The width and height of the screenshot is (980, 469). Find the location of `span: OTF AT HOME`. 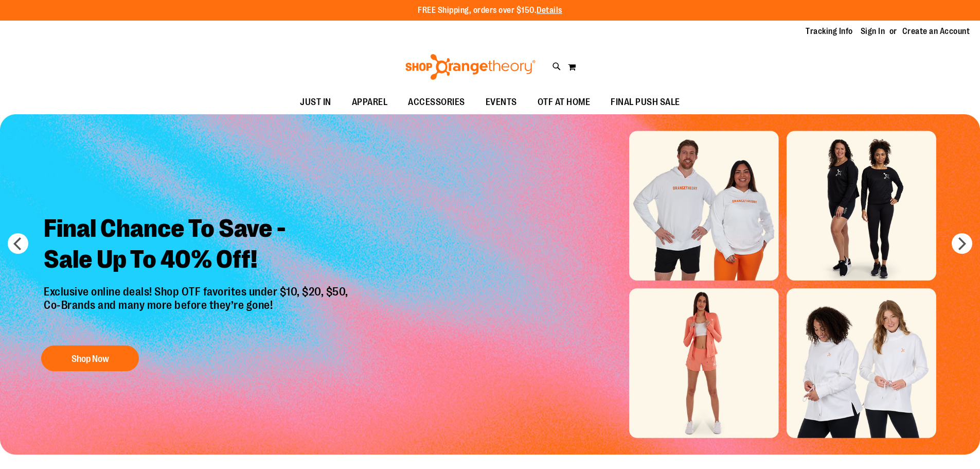

span: OTF AT HOME is located at coordinates (564, 102).